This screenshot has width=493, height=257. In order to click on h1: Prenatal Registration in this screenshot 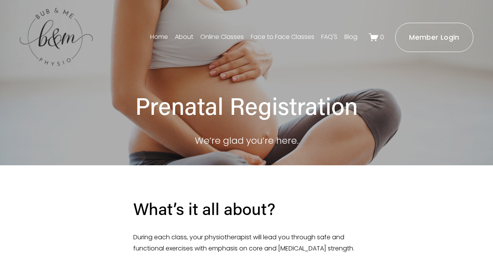, I will do `click(246, 106)`.